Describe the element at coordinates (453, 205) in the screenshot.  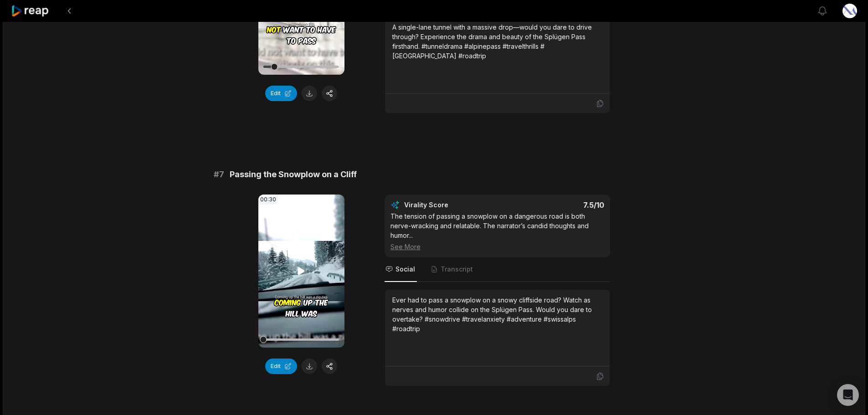
I see `div: Virality Score` at that location.